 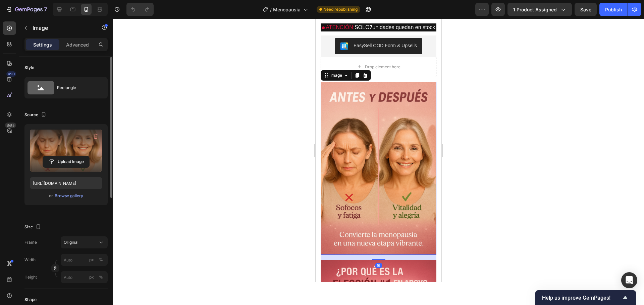 I want to click on div: Drop element here, so click(x=67, y=49).